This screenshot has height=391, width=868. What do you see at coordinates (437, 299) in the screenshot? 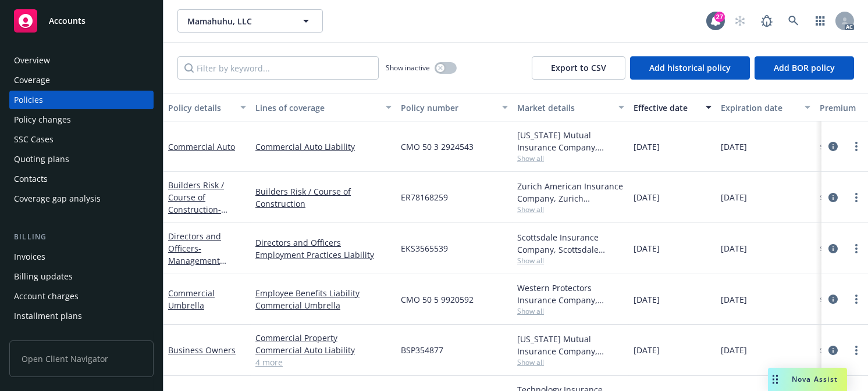
I see `span: CMO 50 5 9920592` at bounding box center [437, 299].